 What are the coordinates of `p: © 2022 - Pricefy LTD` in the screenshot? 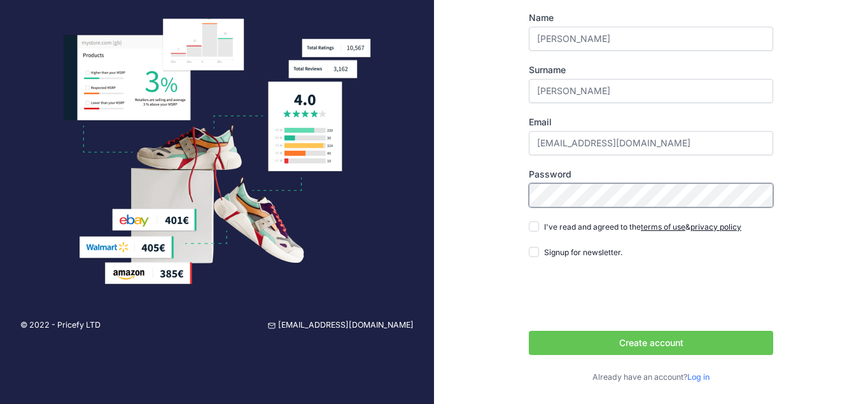 It's located at (60, 326).